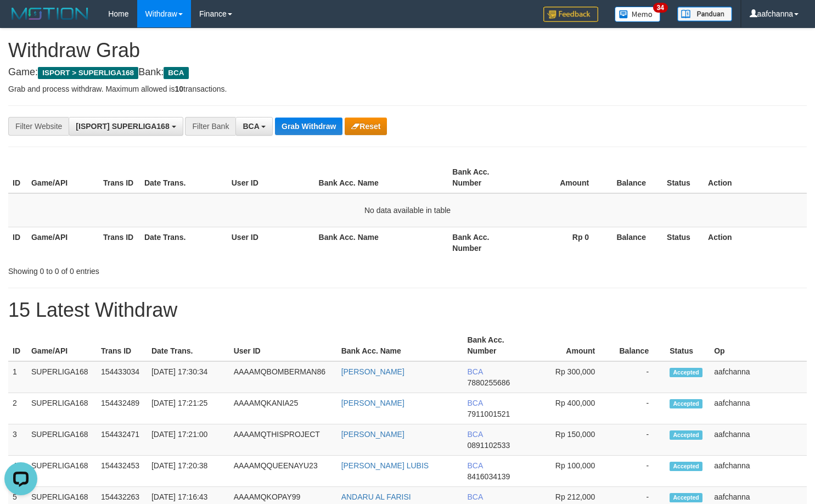 The height and width of the screenshot is (504, 815). What do you see at coordinates (365, 126) in the screenshot?
I see `button: Reset` at bounding box center [365, 126].